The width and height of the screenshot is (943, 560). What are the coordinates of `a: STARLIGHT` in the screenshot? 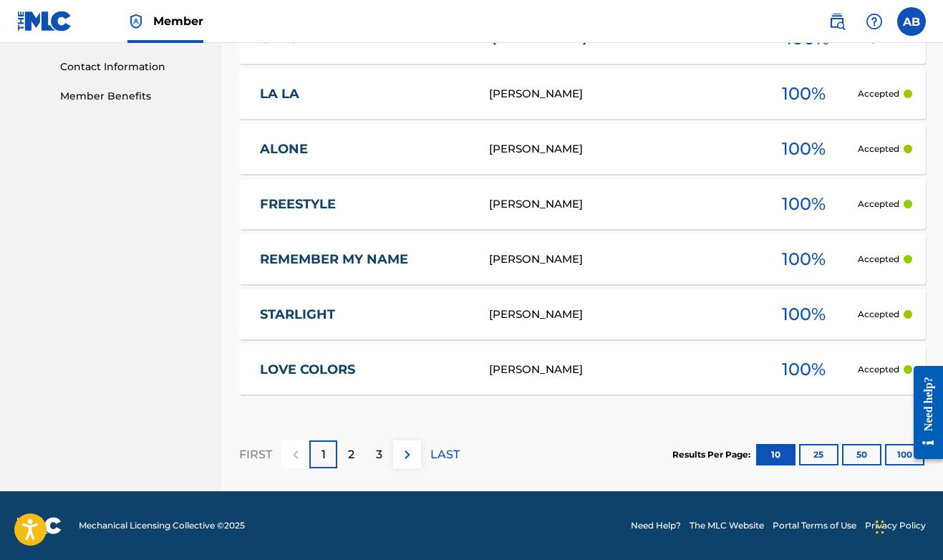 It's located at (366, 314).